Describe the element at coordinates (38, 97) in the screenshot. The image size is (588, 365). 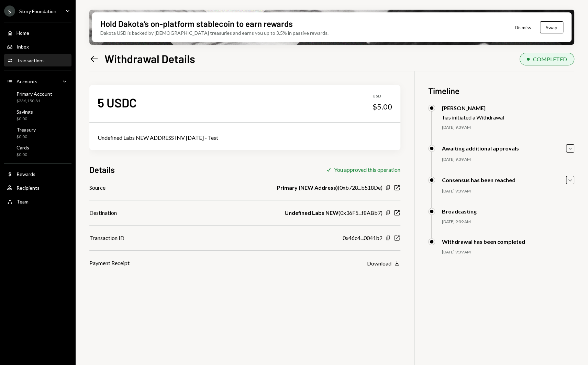
I see `a: Primary Account$236,150.81` at that location.